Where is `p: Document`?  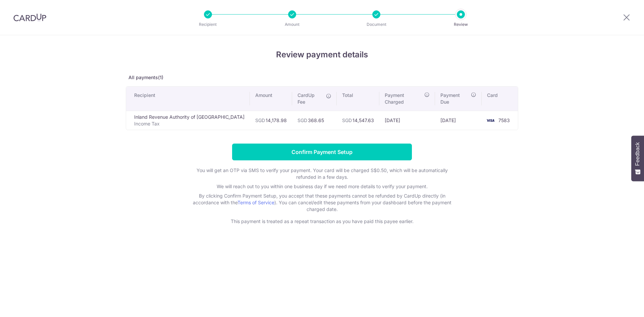 p: Document is located at coordinates (376, 24).